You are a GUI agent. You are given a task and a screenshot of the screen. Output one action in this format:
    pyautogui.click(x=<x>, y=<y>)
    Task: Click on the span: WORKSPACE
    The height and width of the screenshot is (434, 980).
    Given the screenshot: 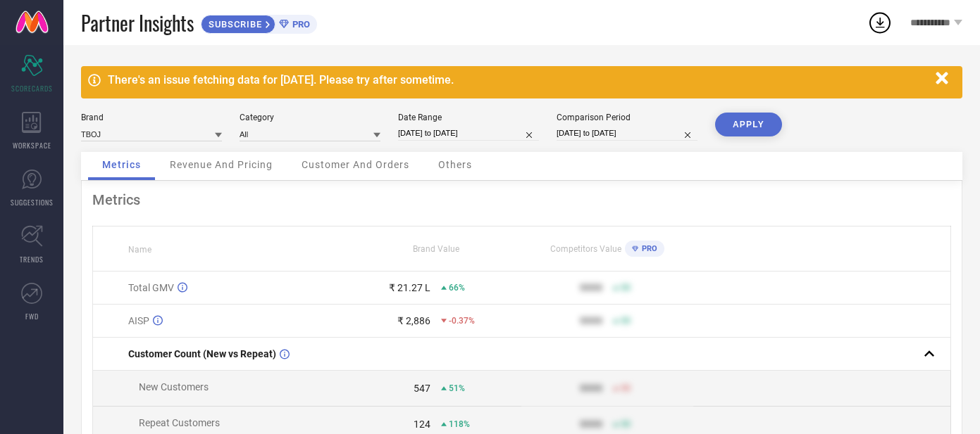 What is the action you would take?
    pyautogui.click(x=32, y=145)
    